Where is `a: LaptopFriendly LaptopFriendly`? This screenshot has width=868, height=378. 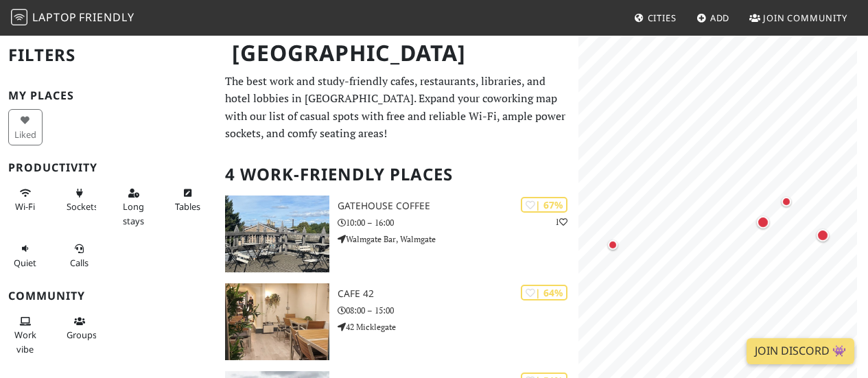 a: LaptopFriendly LaptopFriendly is located at coordinates (72, 18).